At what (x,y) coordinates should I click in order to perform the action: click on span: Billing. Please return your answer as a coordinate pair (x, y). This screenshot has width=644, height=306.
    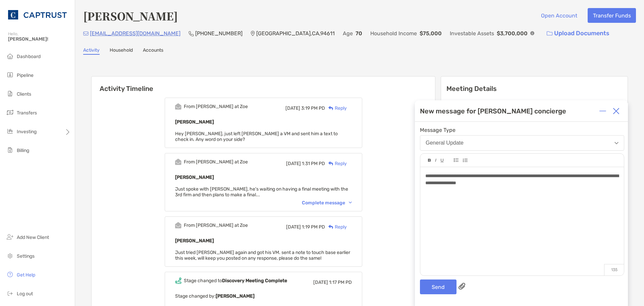
    Looking at the image, I should click on (23, 150).